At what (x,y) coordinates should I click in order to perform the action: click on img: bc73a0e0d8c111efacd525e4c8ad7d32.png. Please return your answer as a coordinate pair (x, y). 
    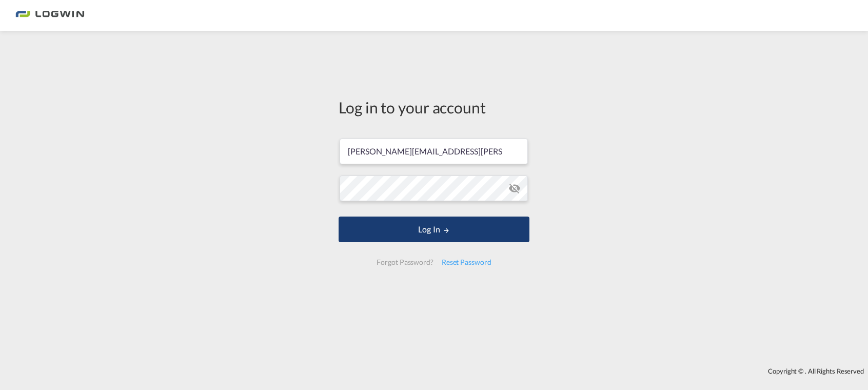
    Looking at the image, I should click on (50, 15).